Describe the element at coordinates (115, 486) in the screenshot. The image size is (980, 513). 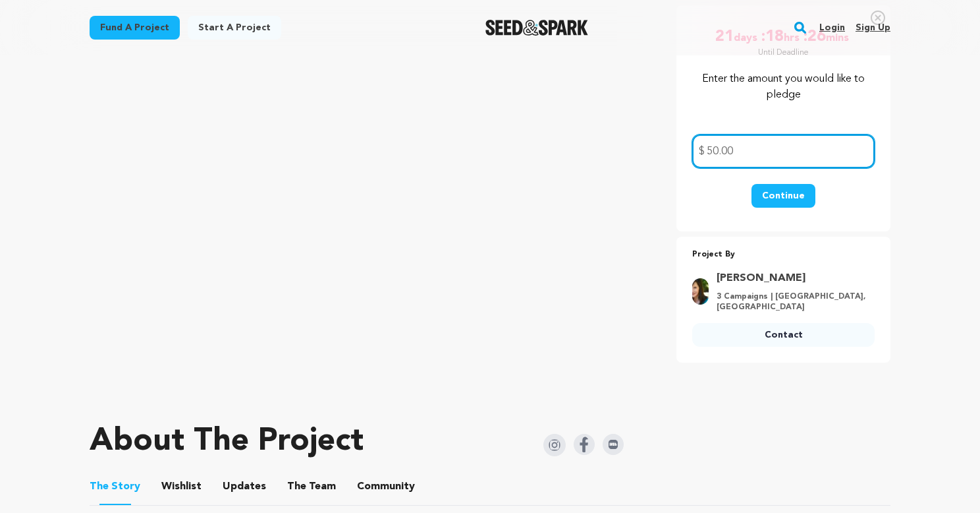
I see `span: Story` at that location.